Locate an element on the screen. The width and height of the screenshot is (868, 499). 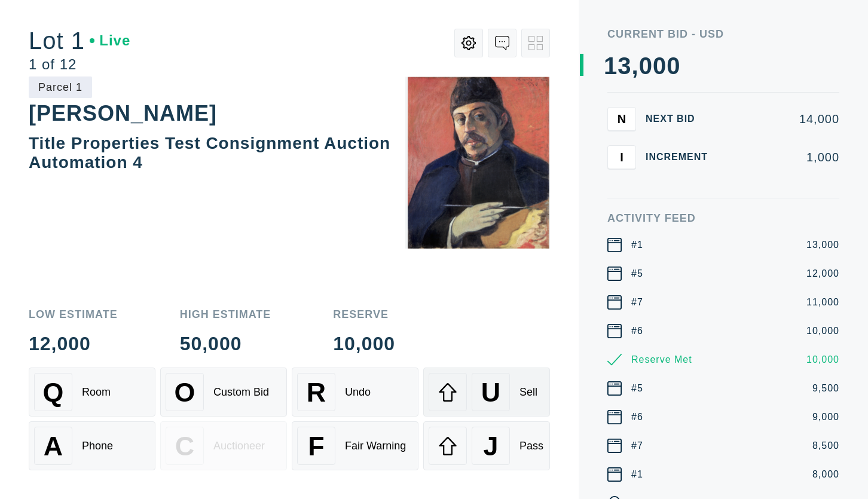
div: Reserve Met is located at coordinates (662, 360).